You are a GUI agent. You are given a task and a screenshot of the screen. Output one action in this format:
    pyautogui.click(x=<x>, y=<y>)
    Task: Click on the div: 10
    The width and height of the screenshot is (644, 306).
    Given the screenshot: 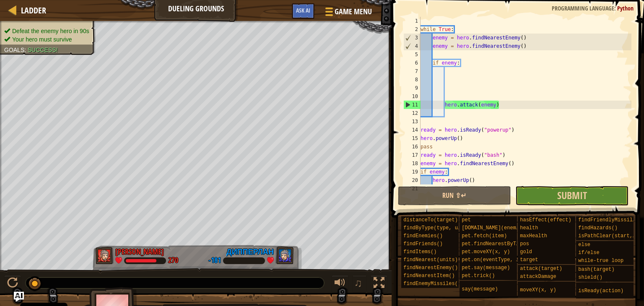 What is the action you would take?
    pyautogui.click(x=412, y=97)
    